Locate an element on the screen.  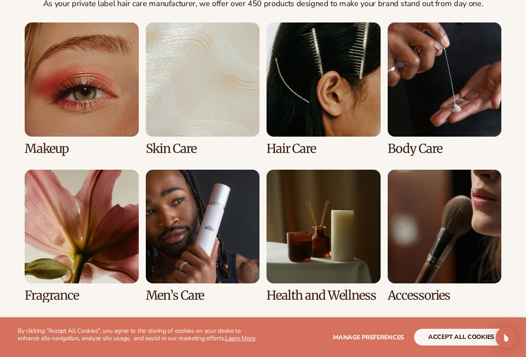
p: By clicking "Accept All Cookies", you agree to the storing of cookies on your device to enhance s... is located at coordinates (140, 335).